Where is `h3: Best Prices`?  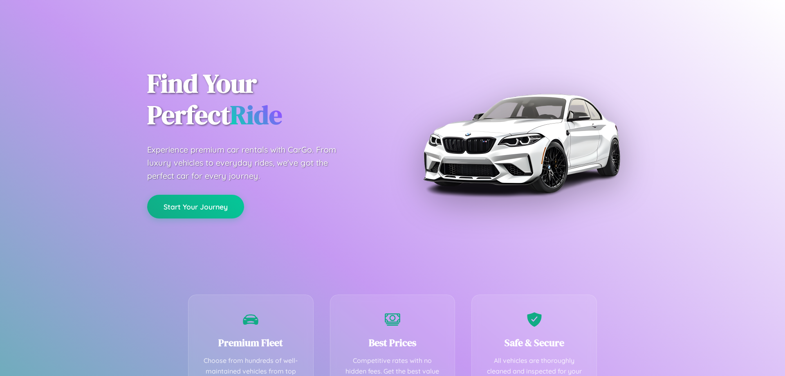
h3: Best Prices is located at coordinates (393, 342).